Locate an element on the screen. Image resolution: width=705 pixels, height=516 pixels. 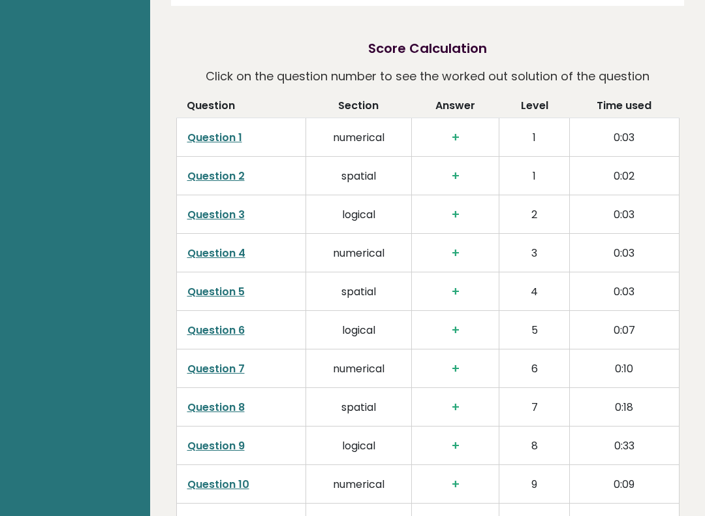
a: Question 8 is located at coordinates (216, 408).